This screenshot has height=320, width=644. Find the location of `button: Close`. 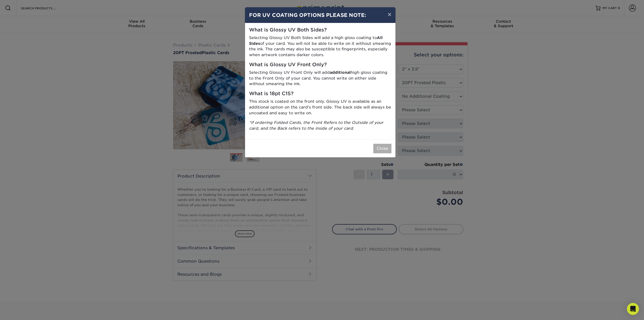

button: Close is located at coordinates (382, 148).